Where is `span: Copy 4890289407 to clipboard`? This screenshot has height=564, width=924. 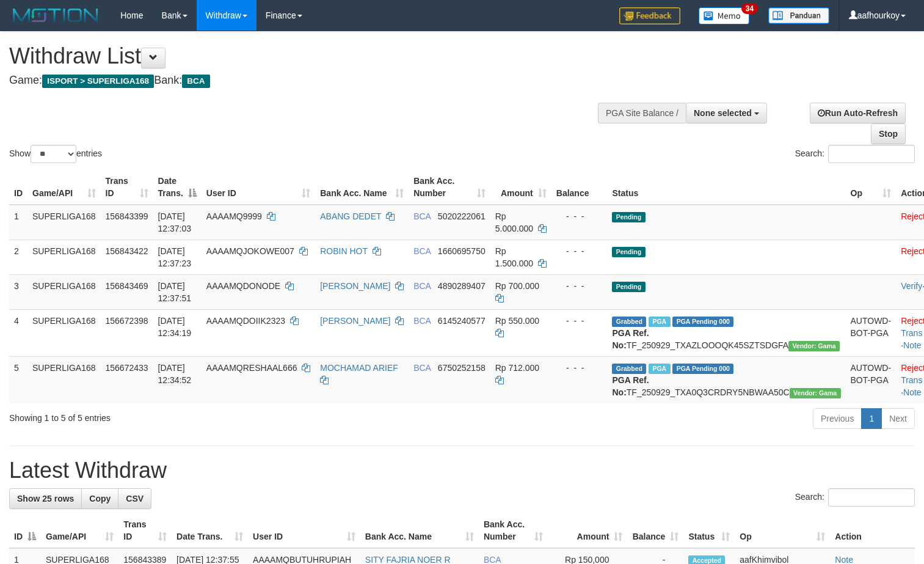
span: Copy 4890289407 to clipboard is located at coordinates (462, 286).